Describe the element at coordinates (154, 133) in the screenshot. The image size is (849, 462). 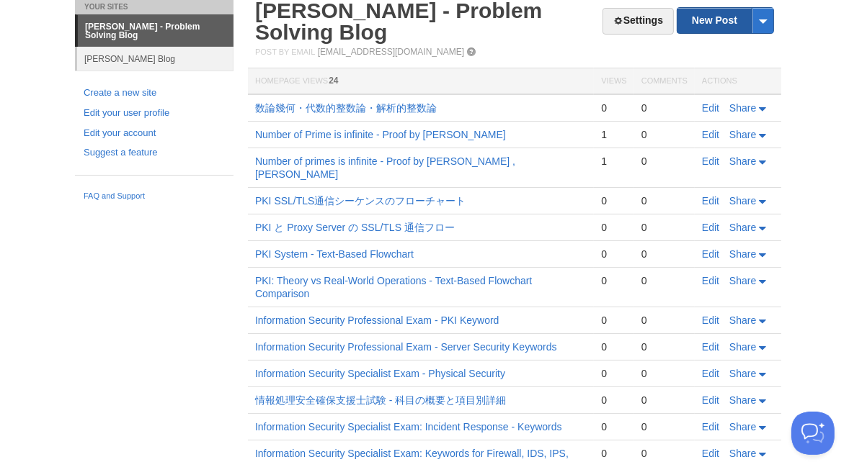
I see `a: Edit your account` at that location.